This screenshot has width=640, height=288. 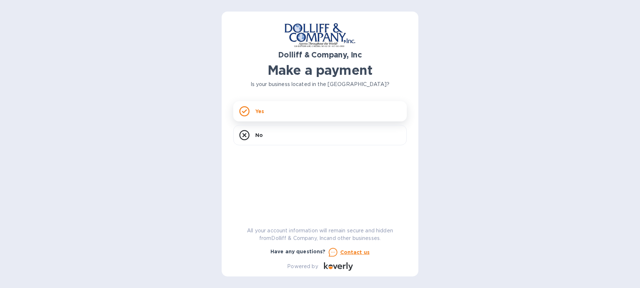 I want to click on p: No, so click(x=259, y=135).